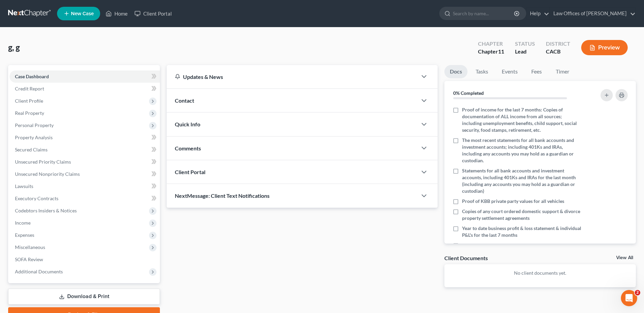  What do you see at coordinates (30, 88) in the screenshot?
I see `span: Credit Report` at bounding box center [30, 88].